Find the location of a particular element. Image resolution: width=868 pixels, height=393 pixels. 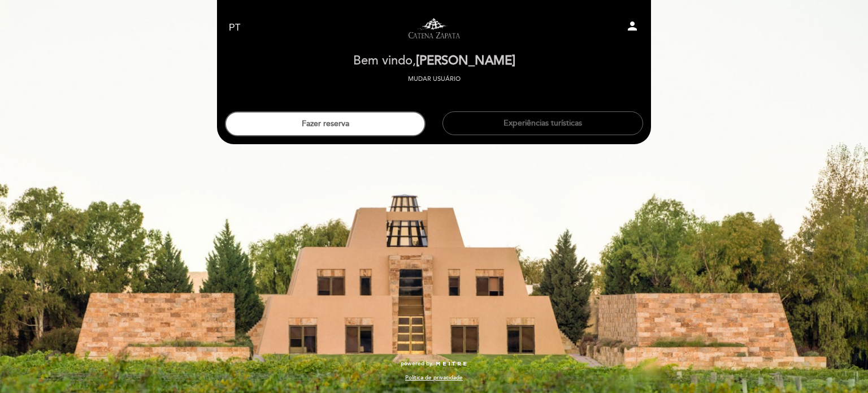

a: Visitas y degustaciones en La Pirámide is located at coordinates (434, 27).